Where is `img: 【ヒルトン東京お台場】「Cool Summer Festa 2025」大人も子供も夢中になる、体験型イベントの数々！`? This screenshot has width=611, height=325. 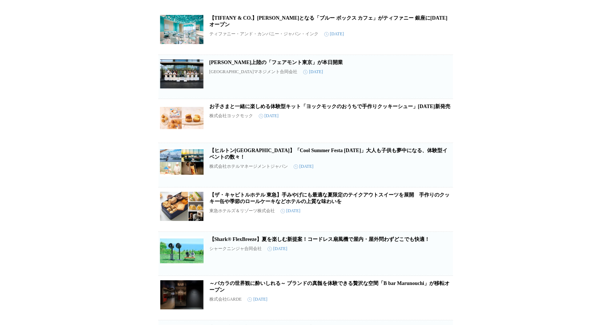
img: 【ヒルトン東京お台場】「Cool Summer Festa 2025」大人も子供も夢中になる、体験型イベントの数々！ is located at coordinates (182, 162).